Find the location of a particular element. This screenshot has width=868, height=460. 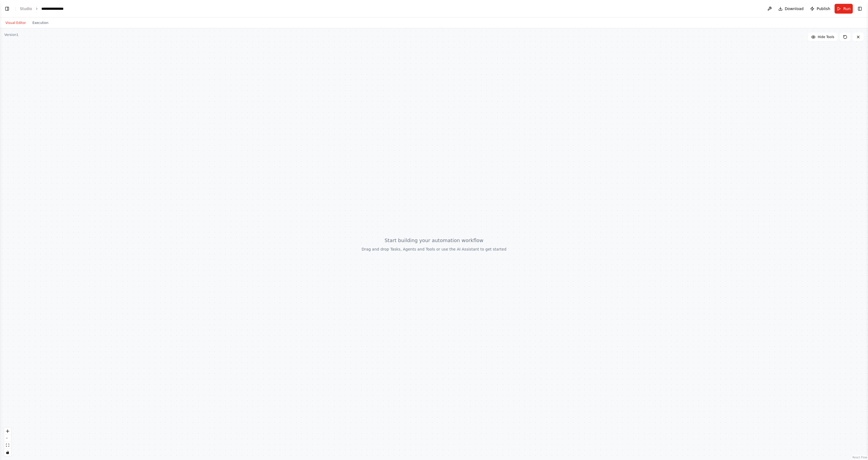

button: zoom out is located at coordinates (8, 438).